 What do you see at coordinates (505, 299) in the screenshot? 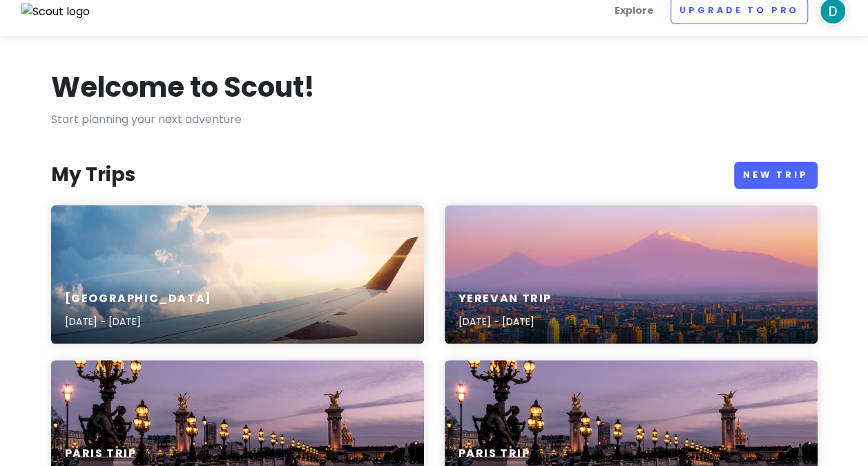
I see `h6: Yerevan Trip` at bounding box center [505, 299].